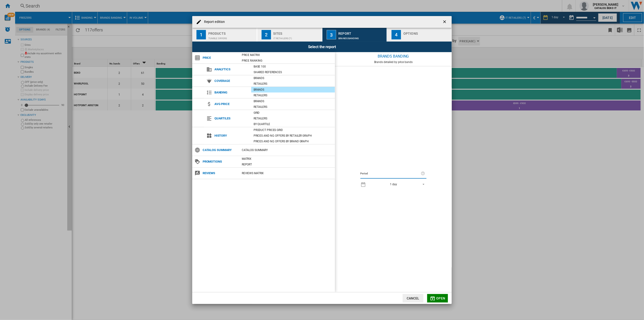 This screenshot has height=320, width=644. What do you see at coordinates (293, 72) in the screenshot?
I see `div: Shared references` at bounding box center [293, 72].